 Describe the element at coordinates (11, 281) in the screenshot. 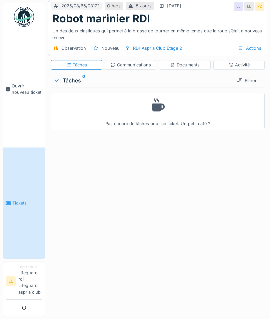

I see `li: LL` at that location.